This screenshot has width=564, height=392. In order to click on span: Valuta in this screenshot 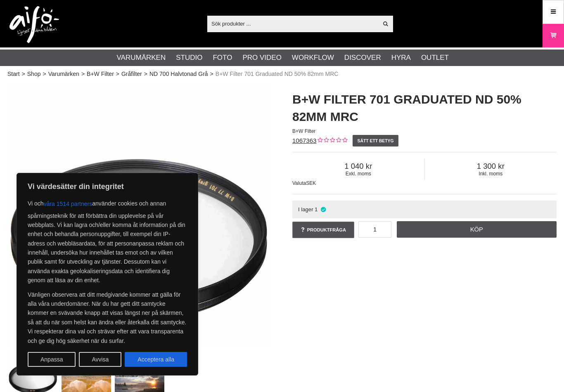, I will do `click(299, 183)`.